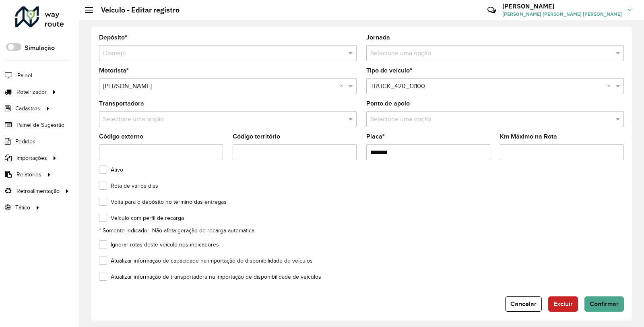 This screenshot has width=644, height=327. What do you see at coordinates (40, 125) in the screenshot?
I see `span: Painel de Sugestão` at bounding box center [40, 125].